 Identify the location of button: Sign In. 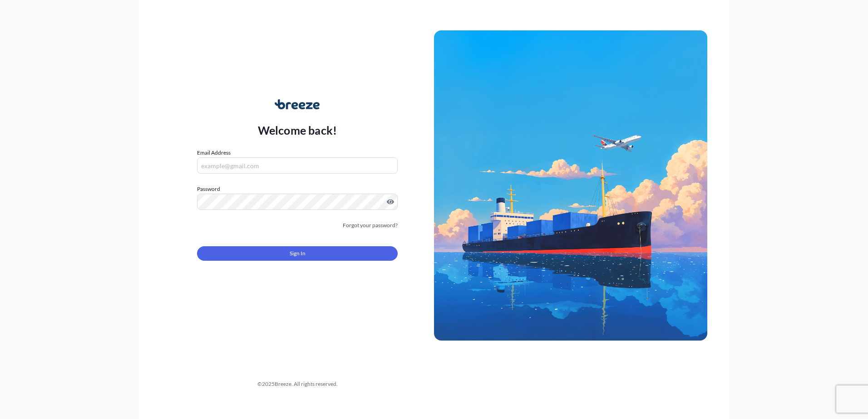
(298, 253).